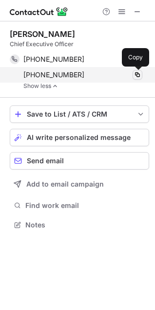 Image resolution: width=155 pixels, height=310 pixels. I want to click on span: Find work email, so click(85, 206).